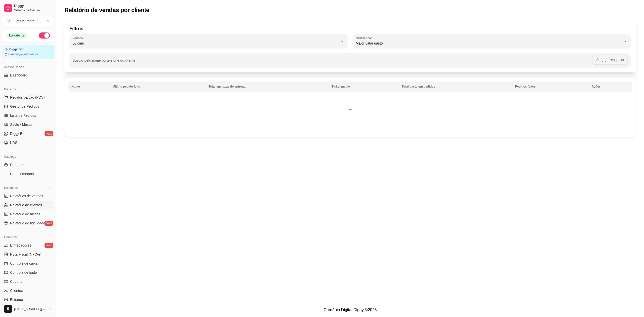 Image resolution: width=644 pixels, height=317 pixels. What do you see at coordinates (350, 309) in the screenshot?
I see `footer: Cardápio Digital Diggy © 2025` at bounding box center [350, 309].